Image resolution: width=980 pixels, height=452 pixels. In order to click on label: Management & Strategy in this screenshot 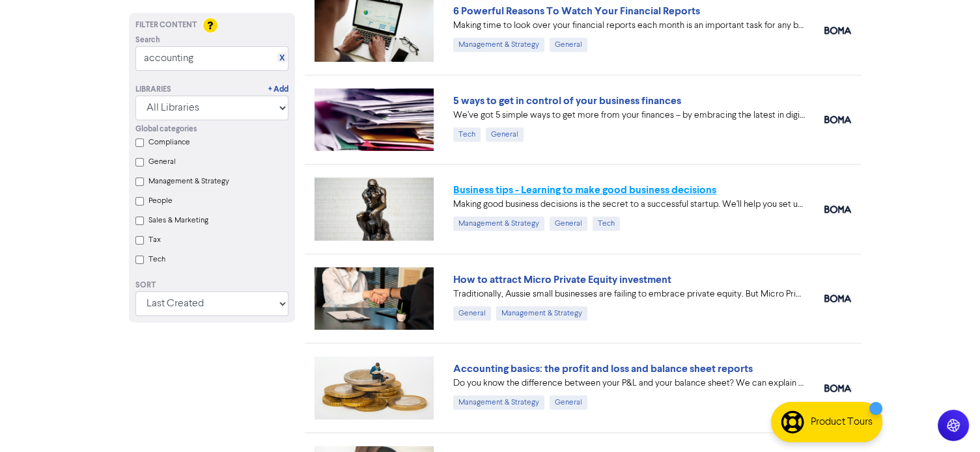, I will do `click(189, 181)`.